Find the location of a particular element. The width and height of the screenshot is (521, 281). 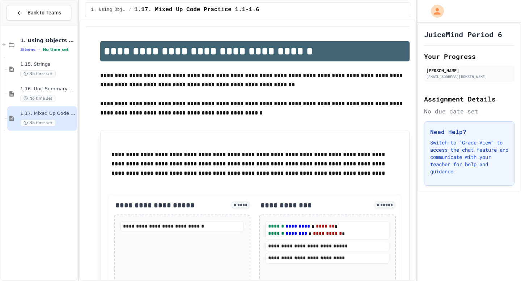

span: 1.16. Unit Summary 1a (1.1-1.6) is located at coordinates (48, 89).